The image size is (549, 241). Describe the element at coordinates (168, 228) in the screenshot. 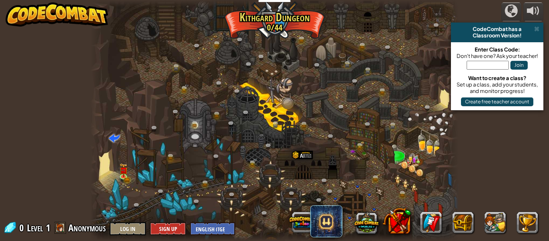

I see `button: Sign Up` at that location.